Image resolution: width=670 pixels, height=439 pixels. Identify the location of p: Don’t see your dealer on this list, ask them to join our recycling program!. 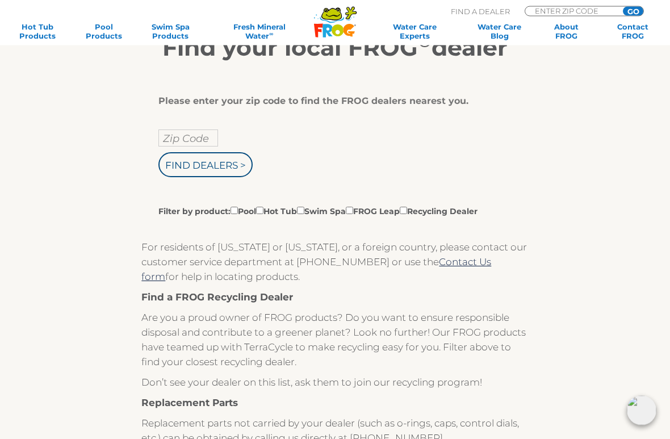
(335, 383).